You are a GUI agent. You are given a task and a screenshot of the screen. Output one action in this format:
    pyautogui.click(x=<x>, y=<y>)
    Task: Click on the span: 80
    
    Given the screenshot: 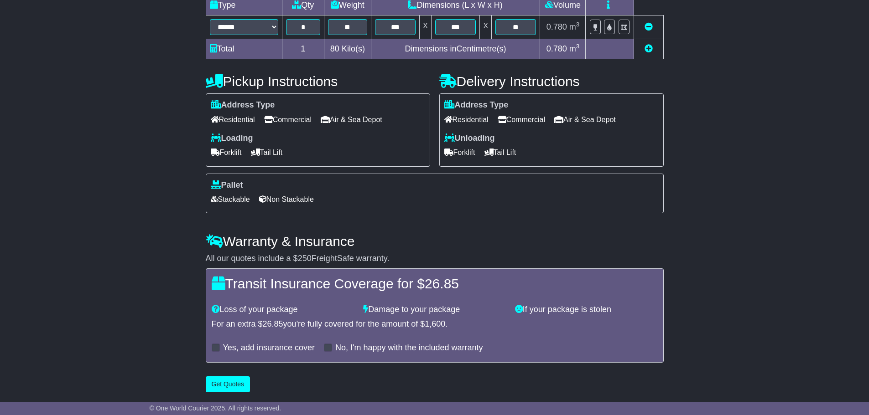 What is the action you would take?
    pyautogui.click(x=335, y=49)
    